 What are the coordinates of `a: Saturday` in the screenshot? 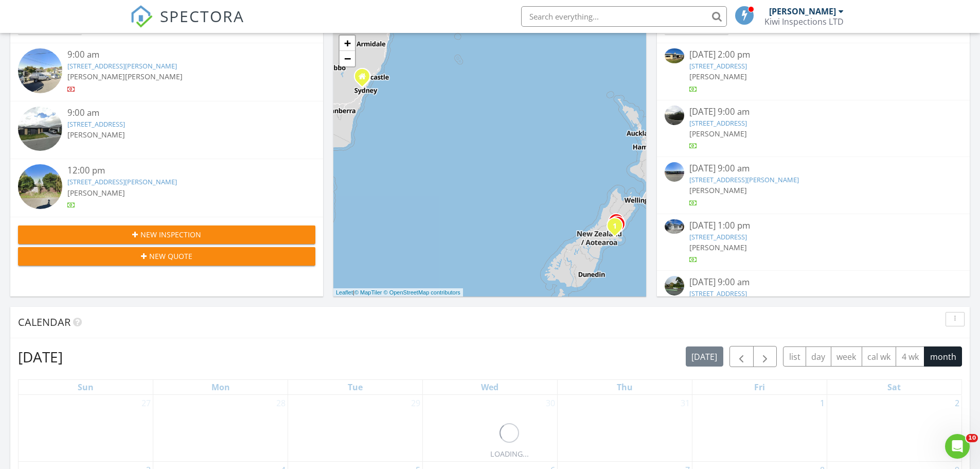 It's located at (895, 387).